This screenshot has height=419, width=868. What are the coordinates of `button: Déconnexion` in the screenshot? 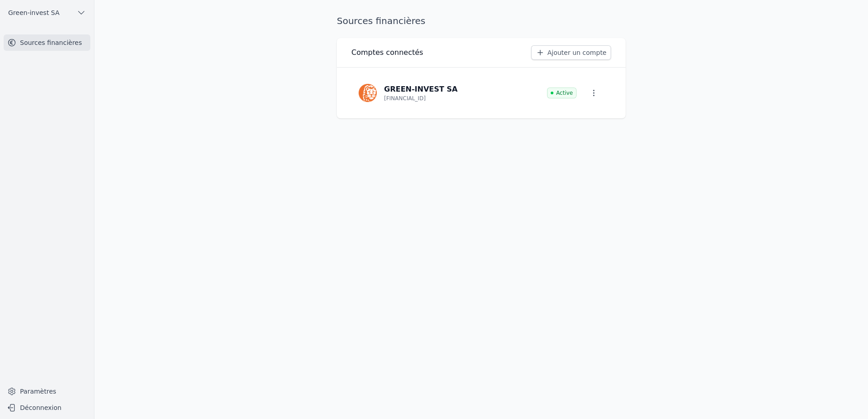 It's located at (47, 408).